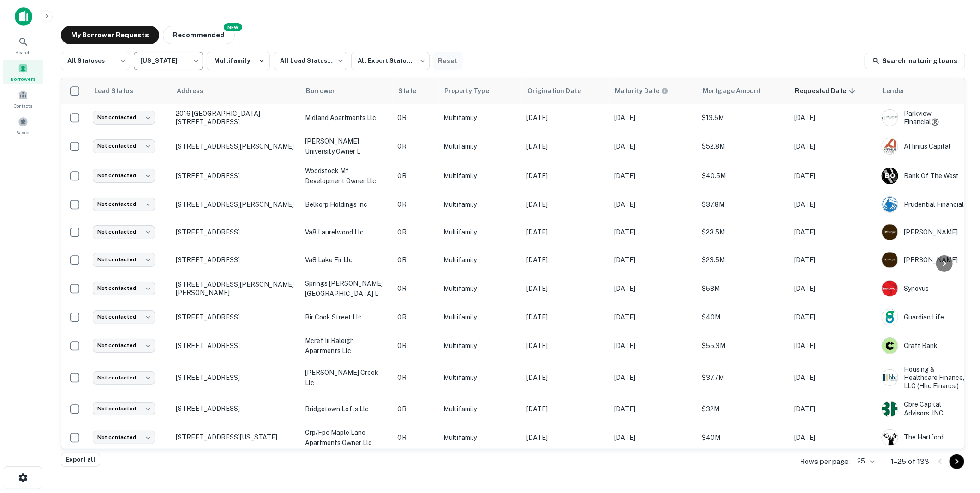 This screenshot has height=493, width=980. What do you see at coordinates (346, 409) in the screenshot?
I see `p: bridgetown lofts llc` at bounding box center [346, 409].